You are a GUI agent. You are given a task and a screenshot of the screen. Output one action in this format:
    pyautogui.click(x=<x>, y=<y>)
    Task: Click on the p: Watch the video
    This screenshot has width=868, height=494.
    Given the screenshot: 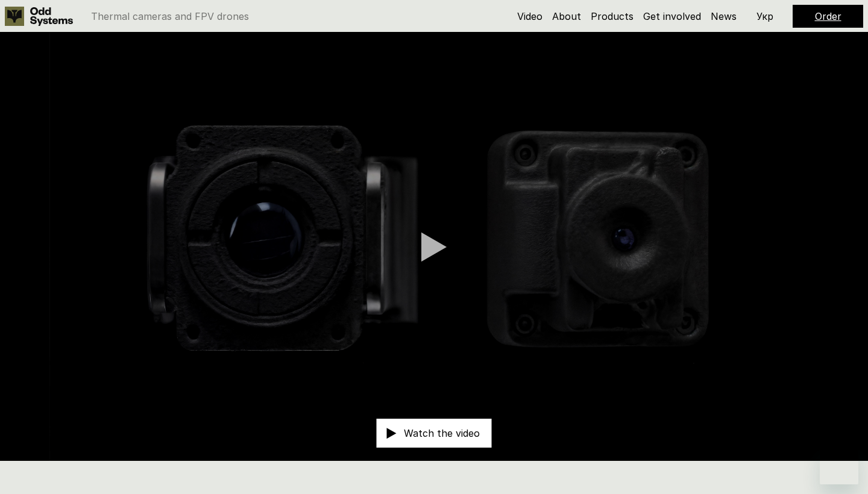 What is the action you would take?
    pyautogui.click(x=442, y=434)
    